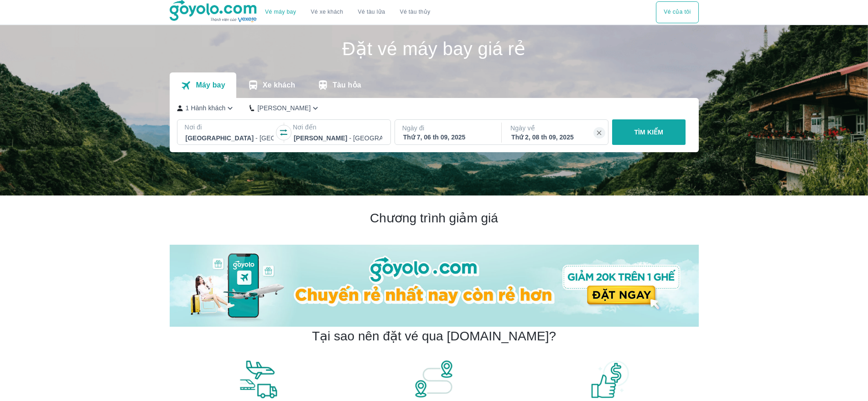 The width and height of the screenshot is (868, 401). What do you see at coordinates (271, 85) in the screenshot?
I see `div: transportation tabs` at bounding box center [271, 85].